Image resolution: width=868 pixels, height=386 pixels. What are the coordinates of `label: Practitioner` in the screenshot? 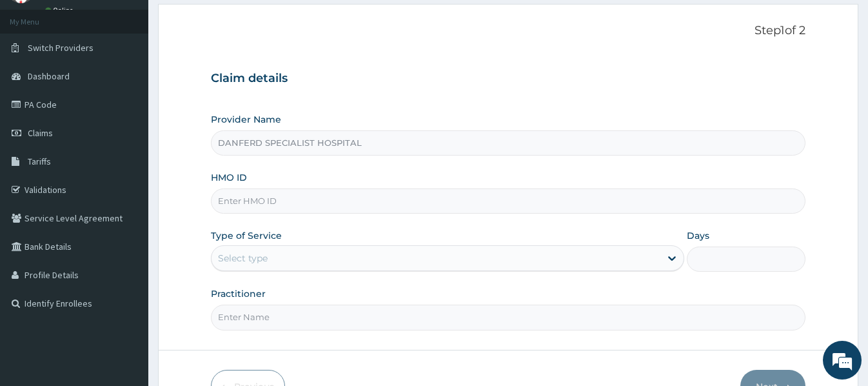 It's located at (238, 294).